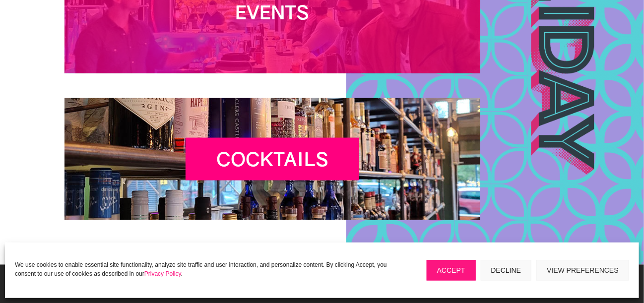  I want to click on a: Privacy Policy, so click(163, 274).